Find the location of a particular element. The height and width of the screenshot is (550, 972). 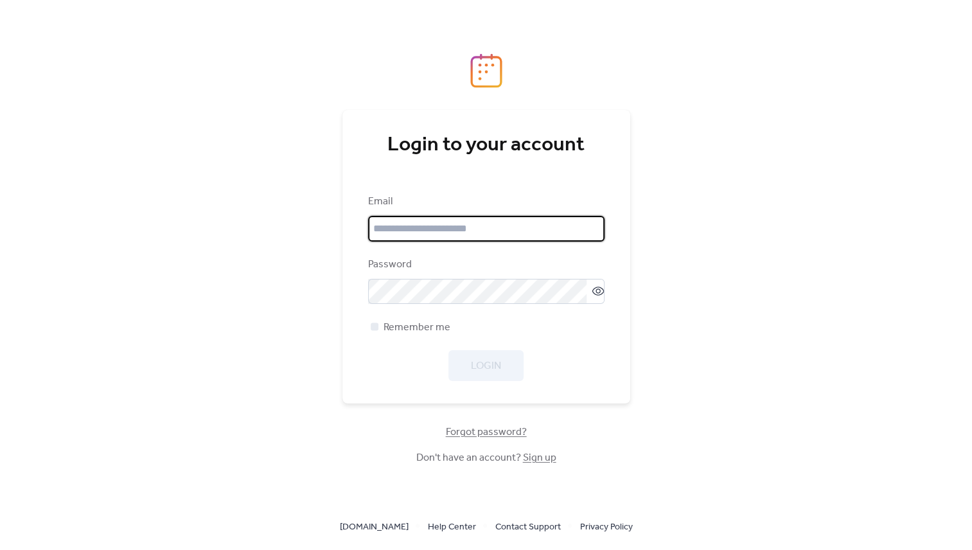

span: Privacy Policy is located at coordinates (606, 527).